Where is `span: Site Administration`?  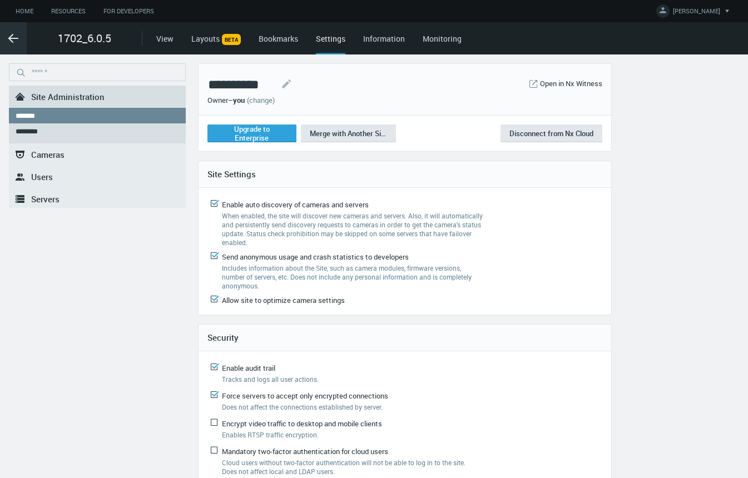
span: Site Administration is located at coordinates (68, 97).